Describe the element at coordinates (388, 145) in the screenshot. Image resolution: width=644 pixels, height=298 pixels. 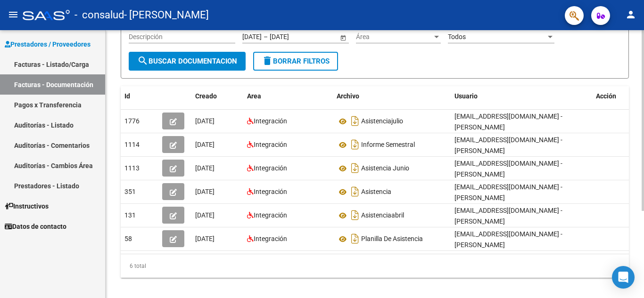
I see `span: Informe Semestral` at that location.